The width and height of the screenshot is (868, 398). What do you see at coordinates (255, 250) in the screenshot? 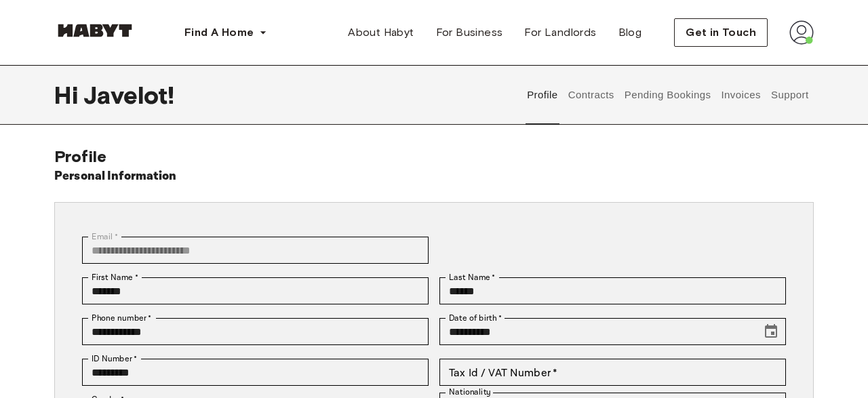
I see `div: You can't change your email address at the moment. Please reach out to customer support in case y...` at bounding box center [255, 250].